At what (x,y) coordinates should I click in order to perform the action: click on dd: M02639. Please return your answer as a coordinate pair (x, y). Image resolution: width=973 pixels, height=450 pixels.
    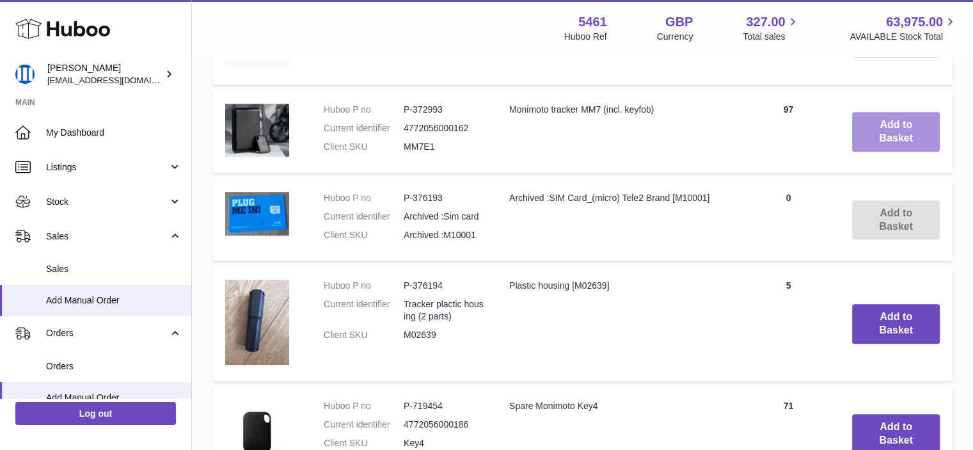
    Looking at the image, I should click on (443, 335).